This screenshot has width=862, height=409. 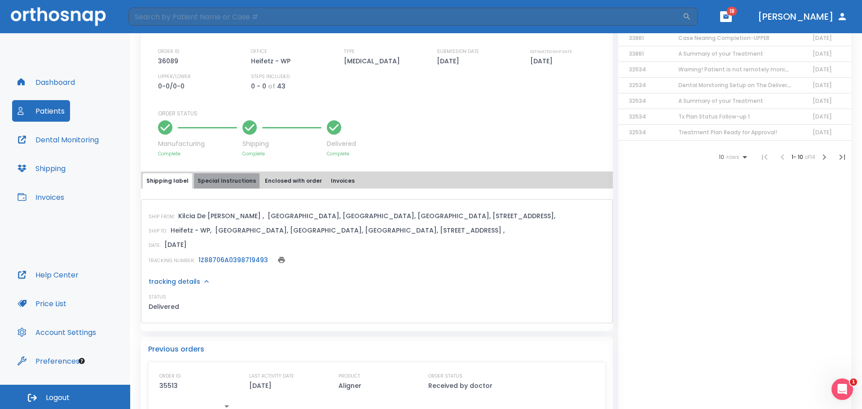 I want to click on button: Dashboard, so click(x=46, y=82).